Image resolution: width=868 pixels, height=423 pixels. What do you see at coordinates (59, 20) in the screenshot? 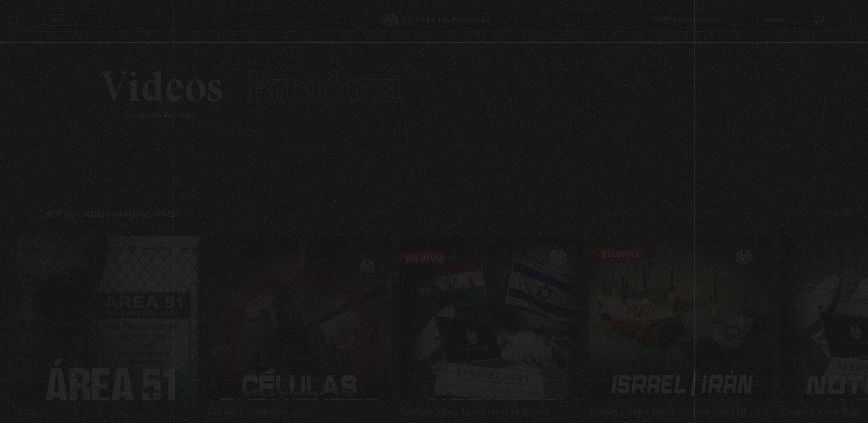
I see `span: Menu` at bounding box center [59, 20].